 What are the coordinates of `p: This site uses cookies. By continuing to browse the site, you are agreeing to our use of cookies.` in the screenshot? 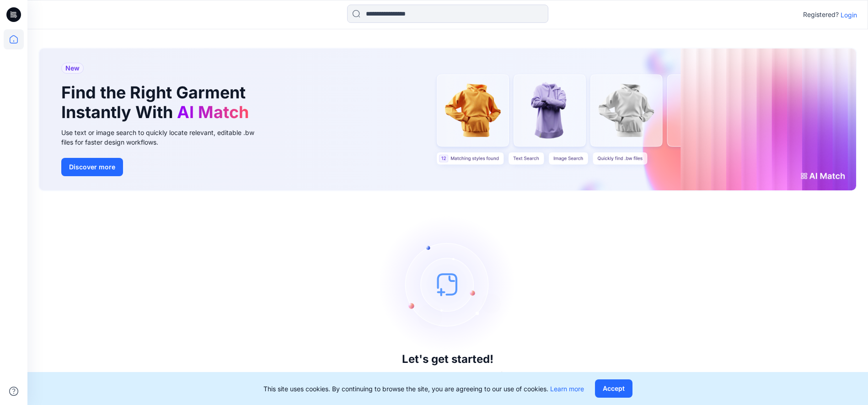 It's located at (423, 388).